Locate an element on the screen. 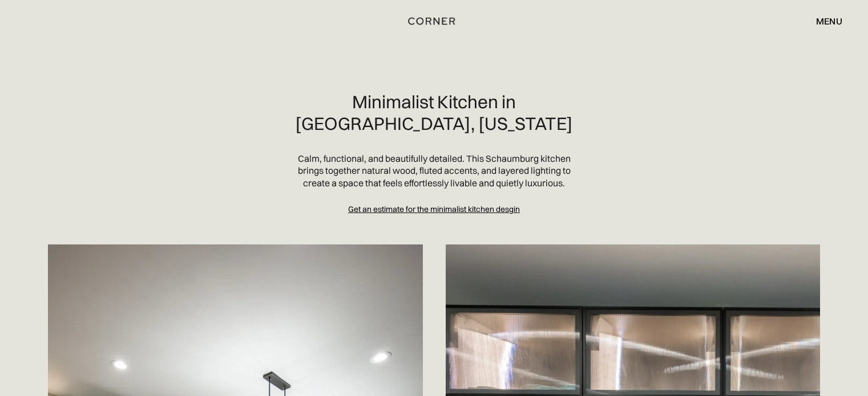  a: home is located at coordinates (434, 21).